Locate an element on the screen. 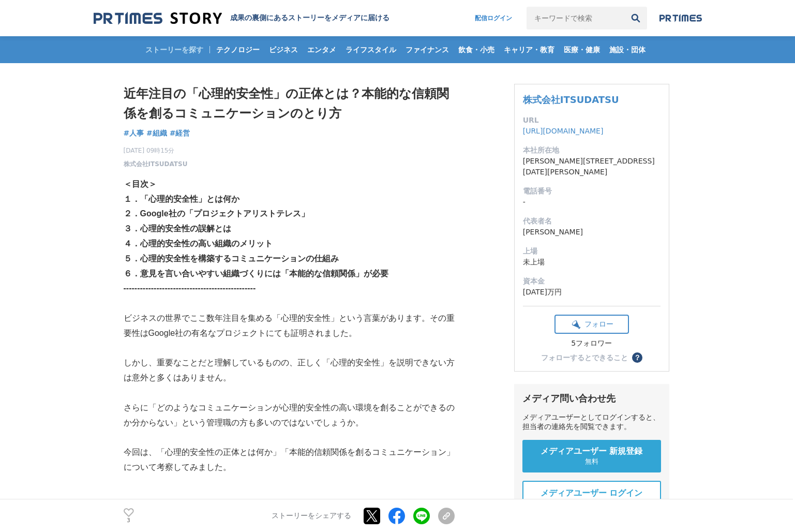  a: テクノロジー is located at coordinates (238, 50).